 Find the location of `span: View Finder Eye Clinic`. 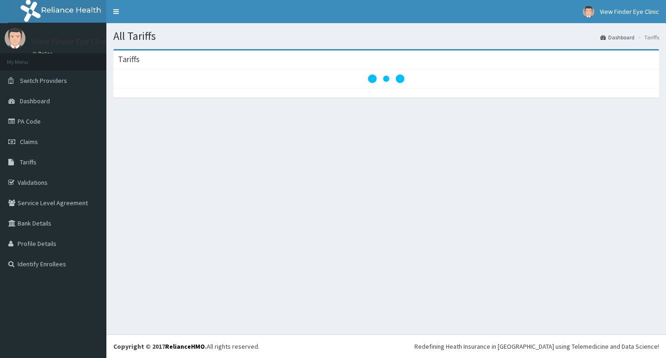

span: View Finder Eye Clinic is located at coordinates (630, 12).